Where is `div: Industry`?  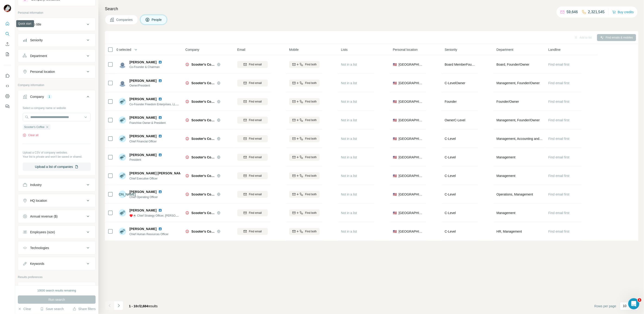
div: Industry is located at coordinates (36, 185).